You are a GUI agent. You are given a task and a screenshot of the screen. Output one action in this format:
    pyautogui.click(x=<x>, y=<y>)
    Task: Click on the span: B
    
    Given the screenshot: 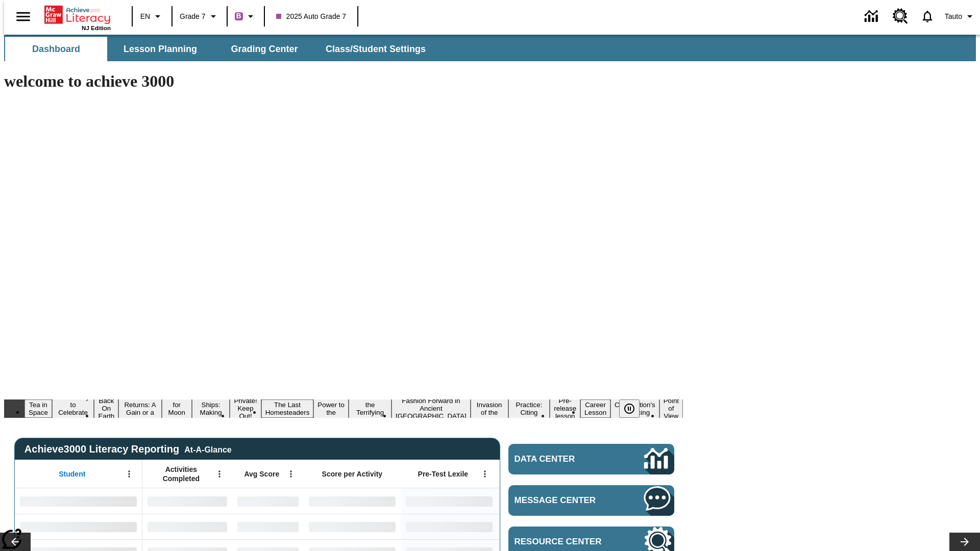 What is the action you would take?
    pyautogui.click(x=238, y=15)
    